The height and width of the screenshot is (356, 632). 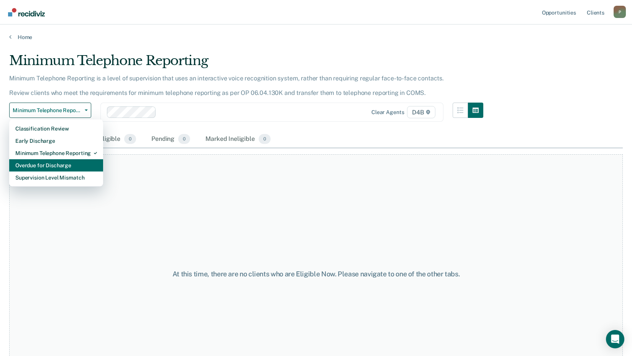 What do you see at coordinates (50, 110) in the screenshot?
I see `button: Minimum Telephone Reporting` at bounding box center [50, 110].